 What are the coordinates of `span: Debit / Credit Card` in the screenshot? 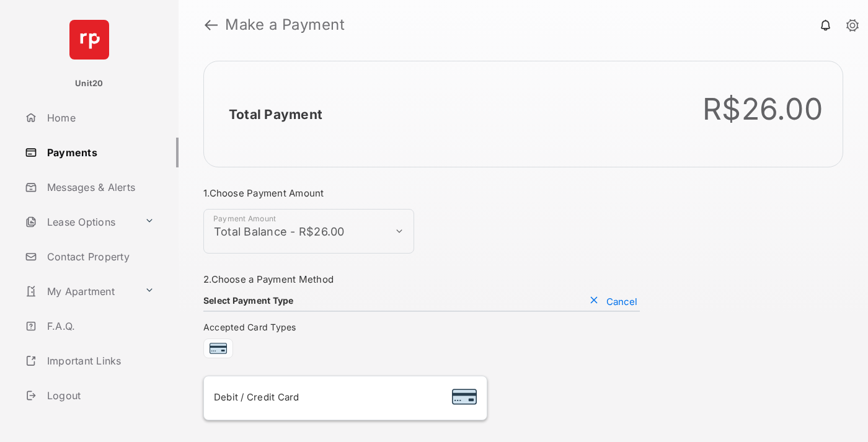 It's located at (256, 396).